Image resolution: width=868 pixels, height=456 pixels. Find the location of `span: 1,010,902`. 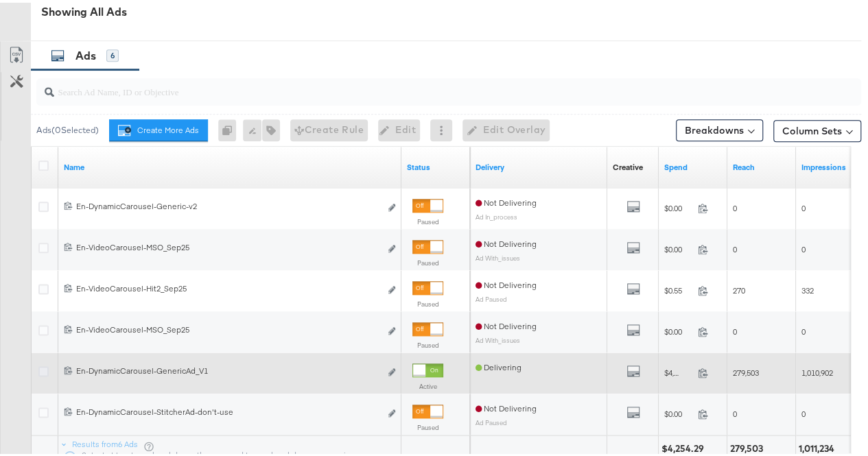

span: 1,010,902 is located at coordinates (818, 370).